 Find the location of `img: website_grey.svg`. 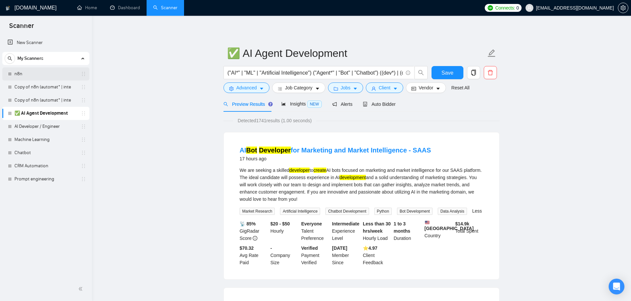

img: website_grey.svg is located at coordinates (13, 20).